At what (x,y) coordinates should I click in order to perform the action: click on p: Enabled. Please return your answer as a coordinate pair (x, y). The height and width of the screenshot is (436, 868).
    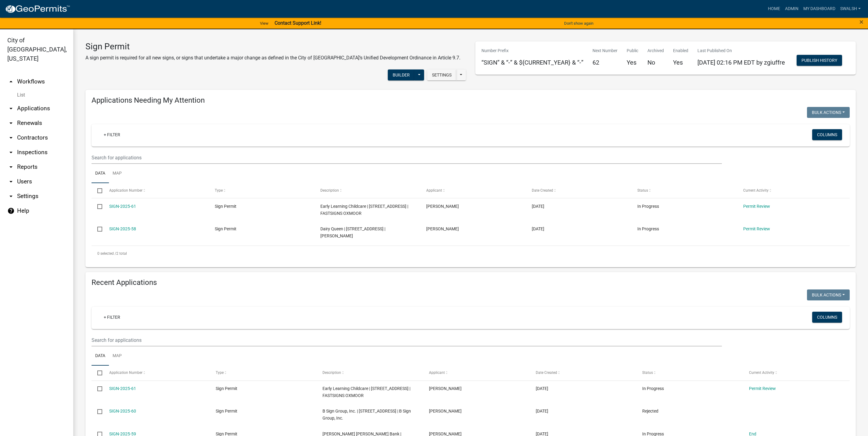
    Looking at the image, I should click on (680, 51).